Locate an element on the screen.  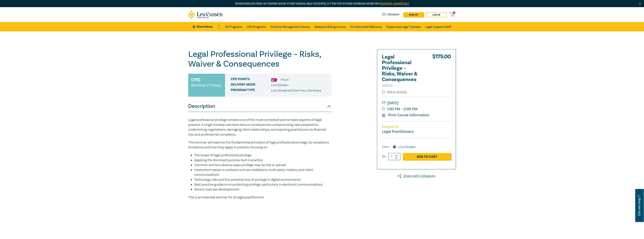
a: Medicare Billing Course is located at coordinates (330, 27).